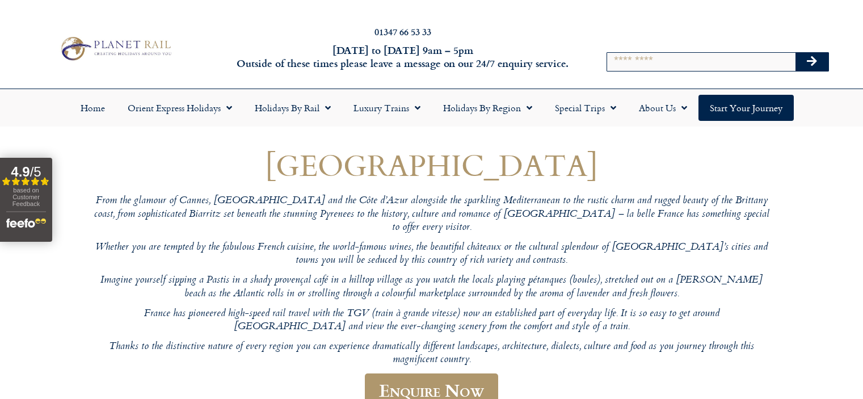 Image resolution: width=863 pixels, height=399 pixels. I want to click on nav: Menu, so click(431, 108).